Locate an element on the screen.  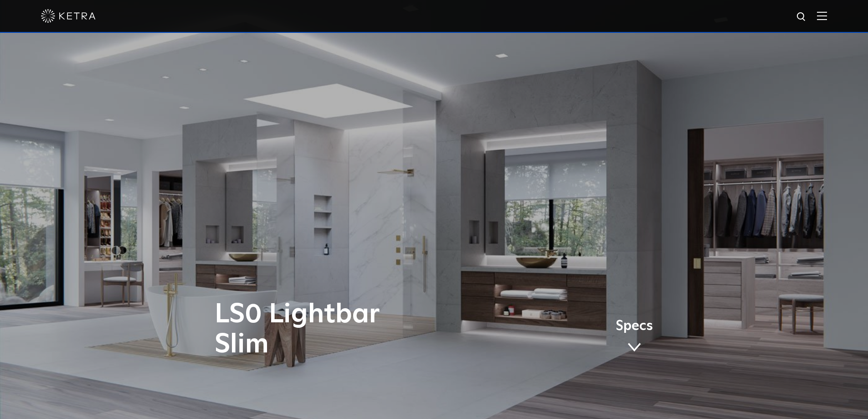
h1: LS0 Lightbar Slim is located at coordinates (343, 329).